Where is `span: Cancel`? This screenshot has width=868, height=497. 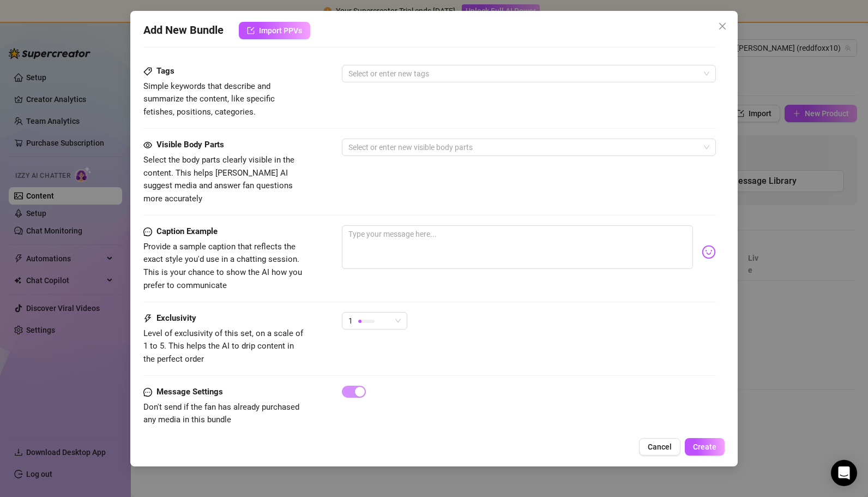
span: Cancel is located at coordinates (659, 447).